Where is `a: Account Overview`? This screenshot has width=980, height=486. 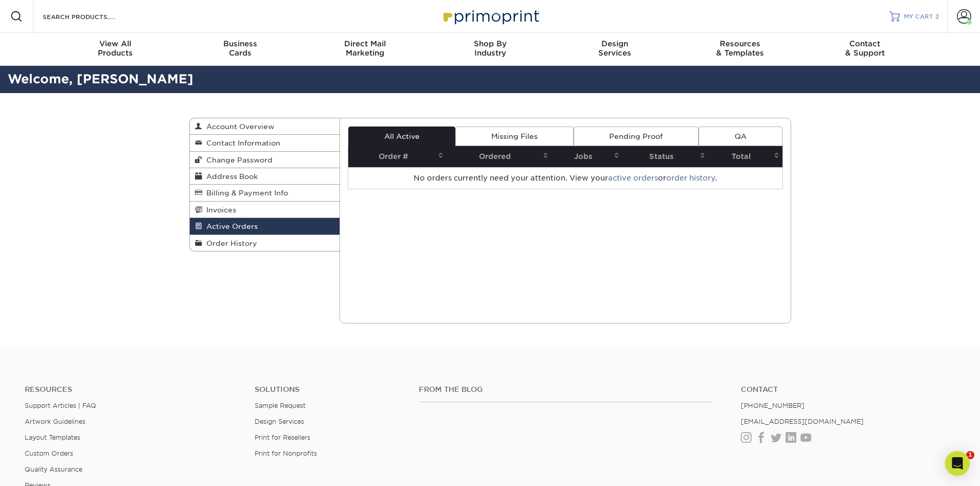
a: Account Overview is located at coordinates (265, 127).